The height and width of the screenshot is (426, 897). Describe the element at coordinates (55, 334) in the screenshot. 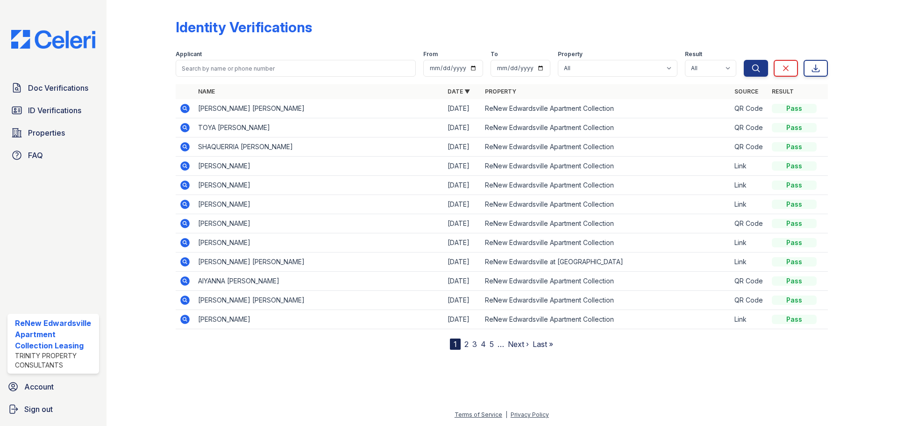

I see `div: ReNew Edwardsville Apartment Collection Leasing` at that location.